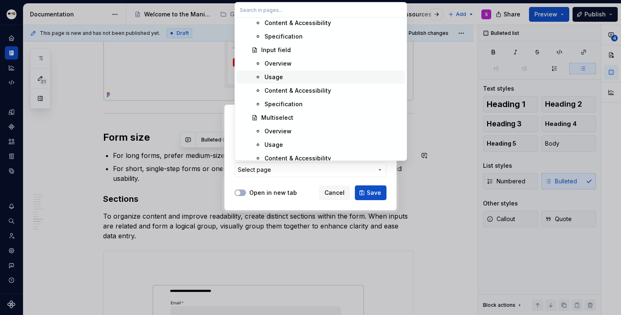  Describe the element at coordinates (277, 118) in the screenshot. I see `div: Multiselect` at that location.